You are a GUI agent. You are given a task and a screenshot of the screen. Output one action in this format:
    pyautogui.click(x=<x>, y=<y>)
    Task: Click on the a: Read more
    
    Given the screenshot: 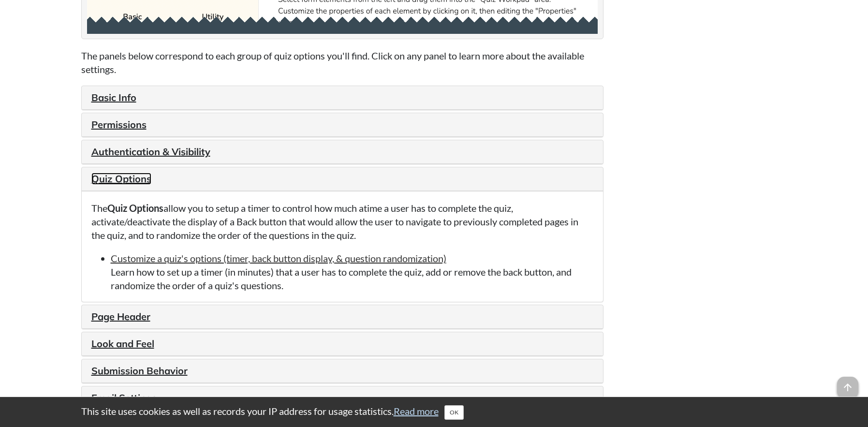 What is the action you would take?
    pyautogui.click(x=416, y=411)
    